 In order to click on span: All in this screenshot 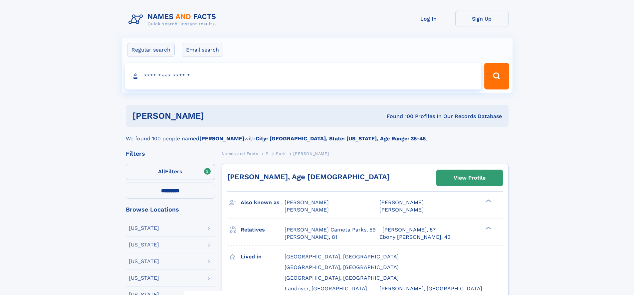, I will do `click(162, 172)`.